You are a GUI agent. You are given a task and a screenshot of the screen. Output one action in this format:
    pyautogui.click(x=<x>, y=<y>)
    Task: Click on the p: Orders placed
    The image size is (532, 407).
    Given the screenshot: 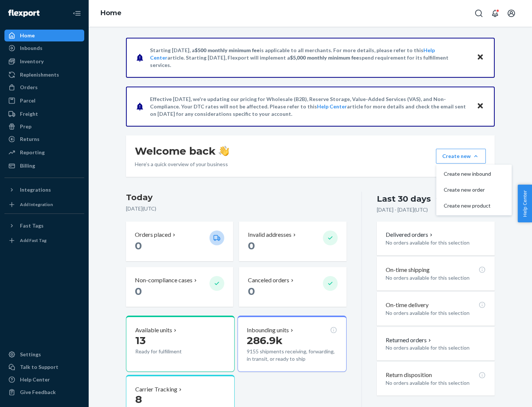 What is the action you would take?
    pyautogui.click(x=153, y=234)
    